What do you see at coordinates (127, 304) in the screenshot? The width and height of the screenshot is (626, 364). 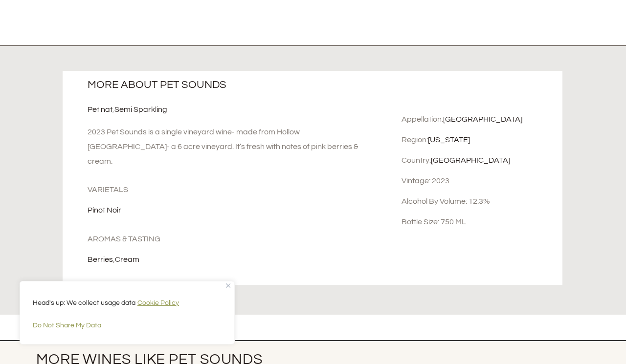 I see `p: Head's up: We collect usage data` at bounding box center [127, 304].